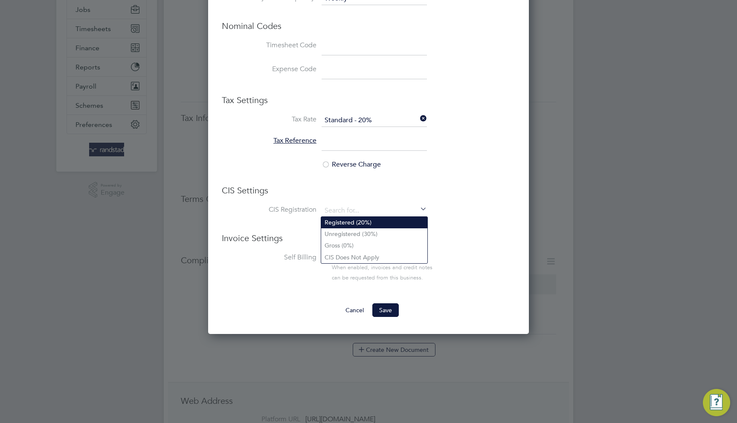  What do you see at coordinates (284, 71) in the screenshot?
I see `label: Expense Code` at bounding box center [284, 71].